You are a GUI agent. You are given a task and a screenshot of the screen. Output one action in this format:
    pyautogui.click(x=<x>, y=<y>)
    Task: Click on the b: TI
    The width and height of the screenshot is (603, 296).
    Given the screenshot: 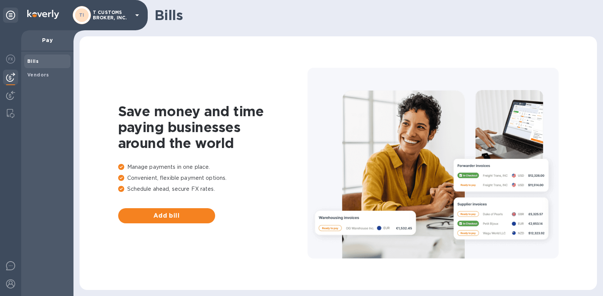 What is the action you would take?
    pyautogui.click(x=82, y=15)
    